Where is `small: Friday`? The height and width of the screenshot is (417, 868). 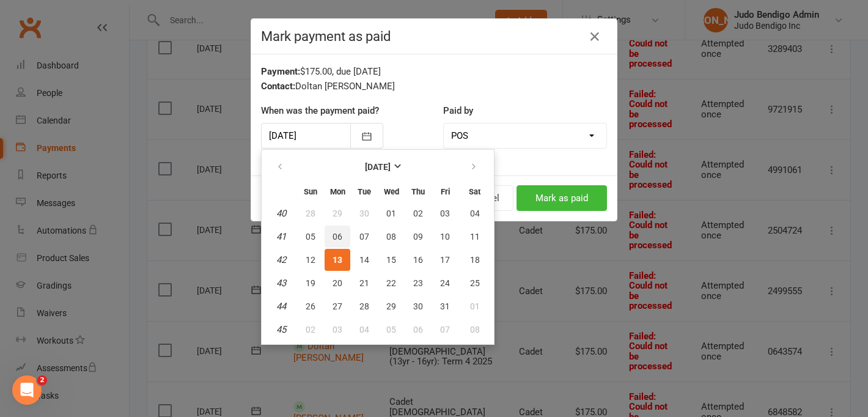 small: Friday is located at coordinates (445, 191).